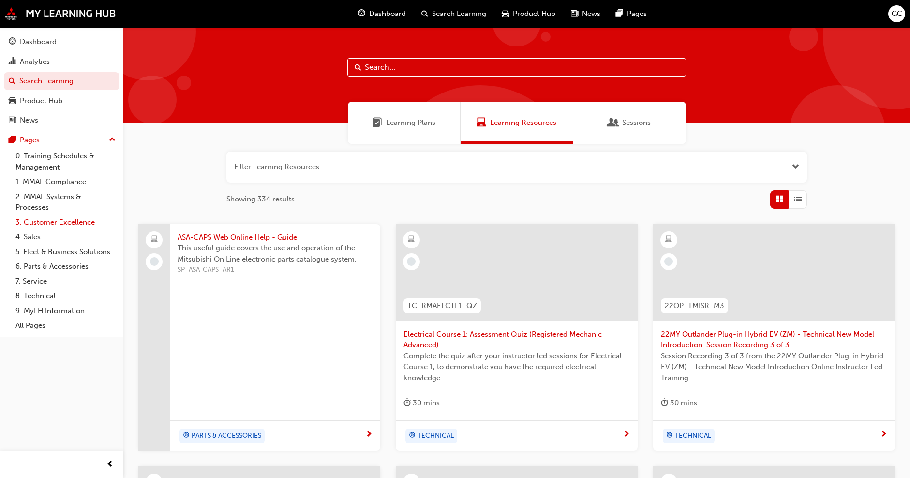 This screenshot has width=910, height=478. Describe the element at coordinates (260, 199) in the screenshot. I see `span: Showing 334 results` at that location.